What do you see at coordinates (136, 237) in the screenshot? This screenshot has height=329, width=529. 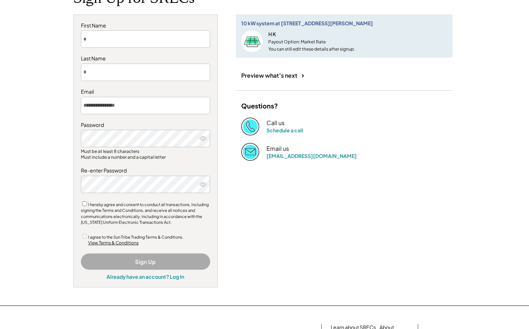 I see `label: I agree to the Sun Tribe Trading Terms & Conditions.` at bounding box center [136, 237].